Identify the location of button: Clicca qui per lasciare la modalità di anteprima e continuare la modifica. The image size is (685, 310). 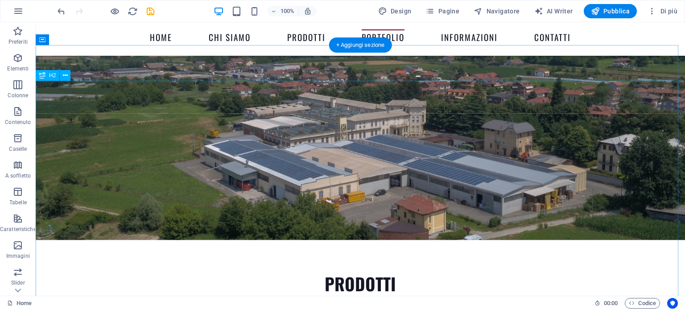
(115, 11).